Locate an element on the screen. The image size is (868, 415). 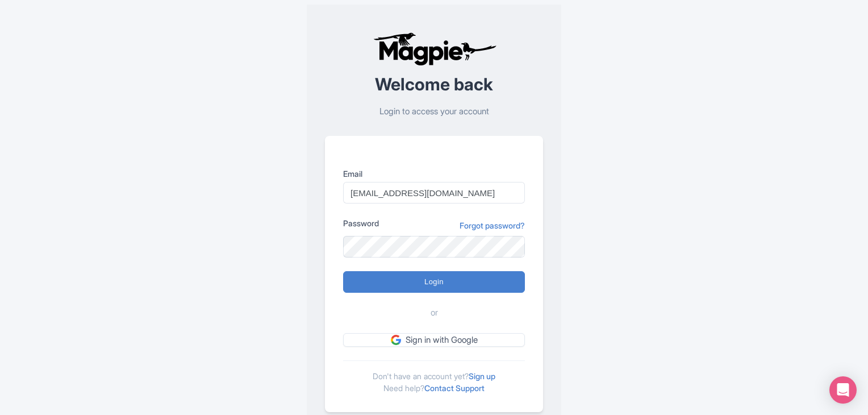
img: logo-ab69f6fb50320c5b225c76a69d11143b.png is located at coordinates (434, 49).